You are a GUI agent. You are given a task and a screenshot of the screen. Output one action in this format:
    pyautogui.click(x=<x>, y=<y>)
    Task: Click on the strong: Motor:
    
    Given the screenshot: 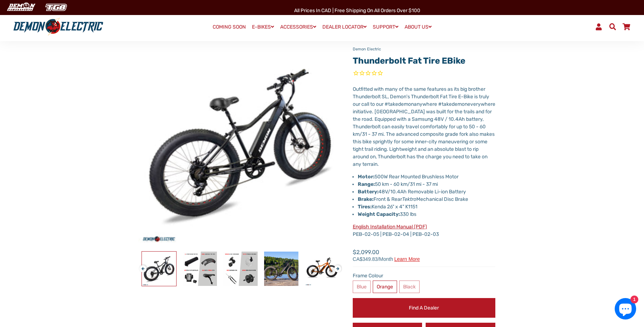 What is the action you would take?
    pyautogui.click(x=366, y=177)
    